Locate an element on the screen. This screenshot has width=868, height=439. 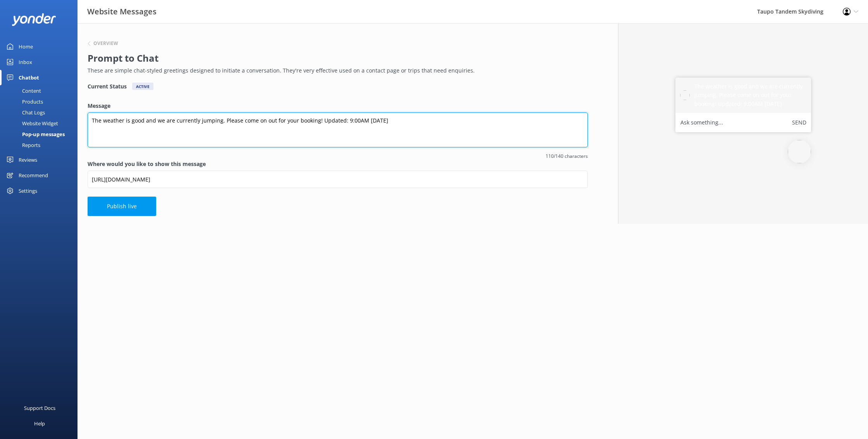
label: Ask something... is located at coordinates (702, 122).